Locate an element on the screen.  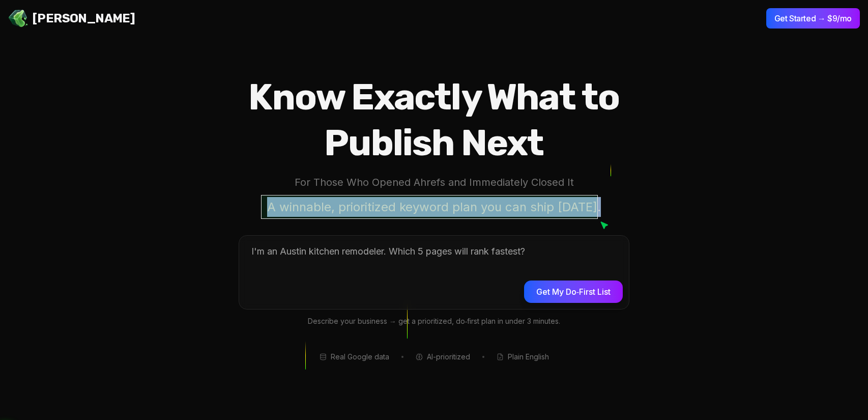
button: Get My Do‑First List is located at coordinates (573, 291).